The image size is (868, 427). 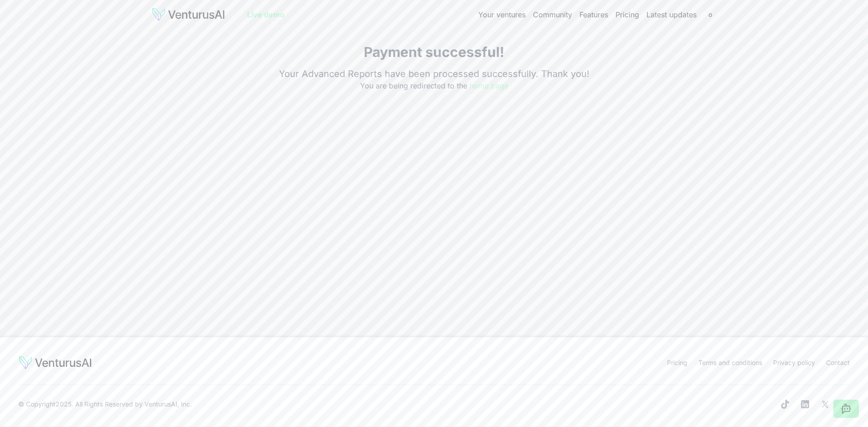 What do you see at coordinates (794, 363) in the screenshot?
I see `a: Privacy policy` at bounding box center [794, 363].